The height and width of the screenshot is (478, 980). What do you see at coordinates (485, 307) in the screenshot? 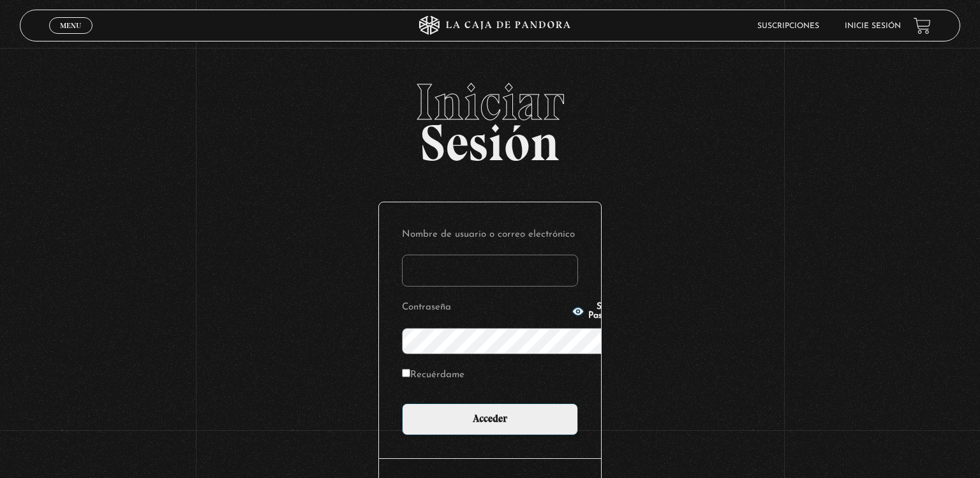
I see `label: Contraseña` at bounding box center [485, 307].